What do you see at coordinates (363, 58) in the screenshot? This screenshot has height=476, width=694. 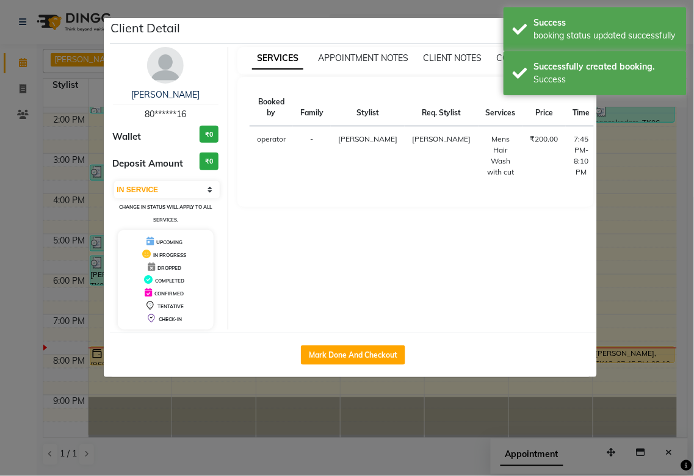 I see `span: APPOINTMENT NOTES` at bounding box center [363, 58].